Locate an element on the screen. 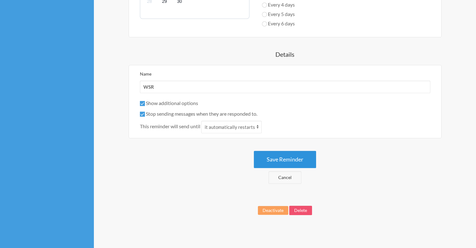 The width and height of the screenshot is (476, 248). h4: Details is located at coordinates (285, 54).